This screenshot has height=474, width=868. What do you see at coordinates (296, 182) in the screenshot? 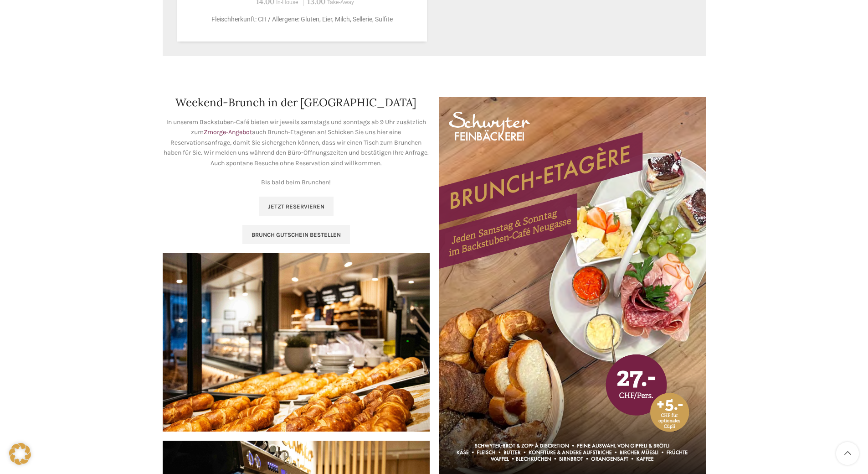
I see `p: Bis bald beim Brunchen!` at bounding box center [296, 182].